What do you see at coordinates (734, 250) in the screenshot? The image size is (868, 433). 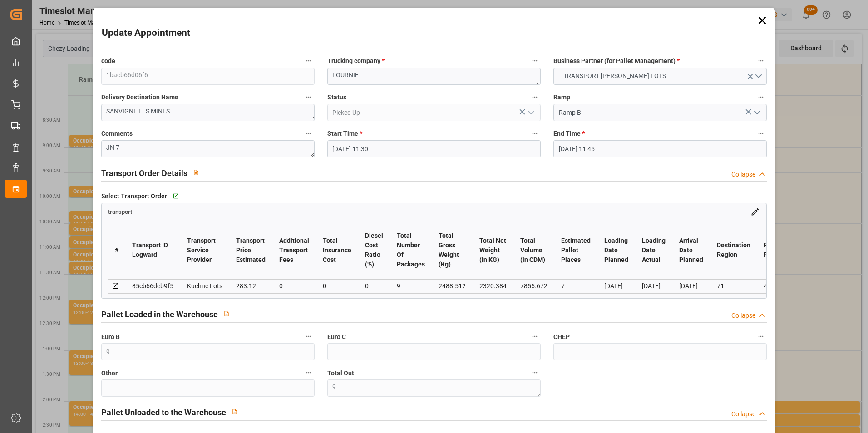 I see `th: Destination Region` at bounding box center [734, 250].